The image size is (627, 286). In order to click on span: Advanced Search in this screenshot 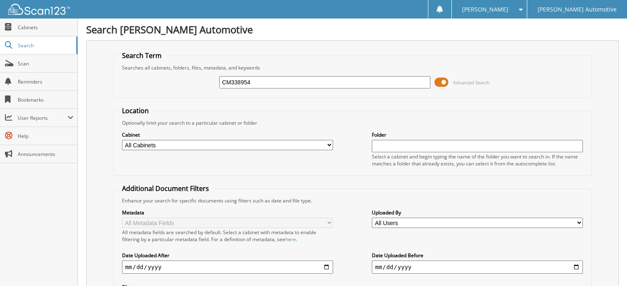, I will do `click(471, 82)`.